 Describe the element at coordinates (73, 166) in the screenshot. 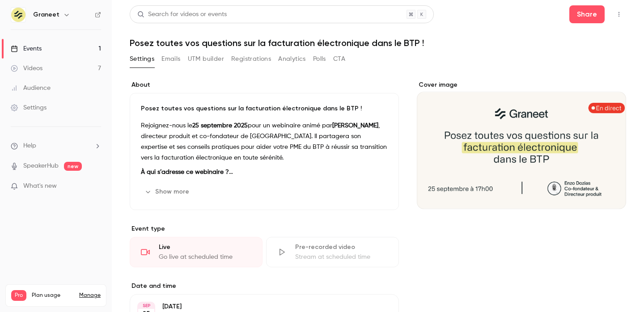

I see `span: new` at that location.